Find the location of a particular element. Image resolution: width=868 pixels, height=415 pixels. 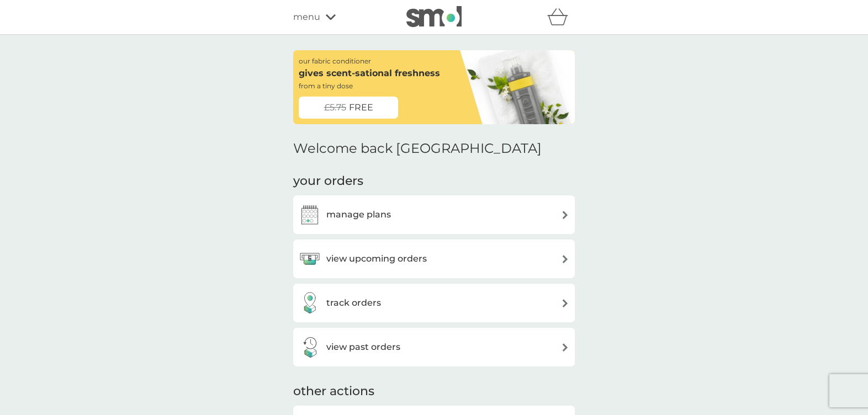

p: from a tiny dose is located at coordinates (326, 86).